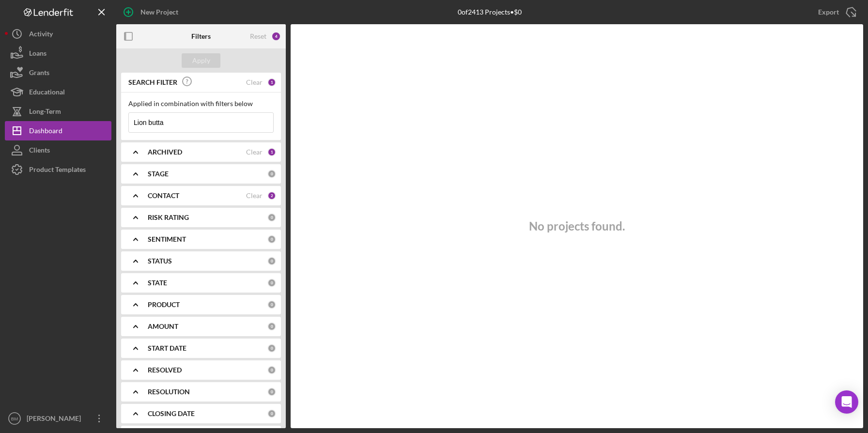  Describe the element at coordinates (158, 174) in the screenshot. I see `b: STAGE` at that location.